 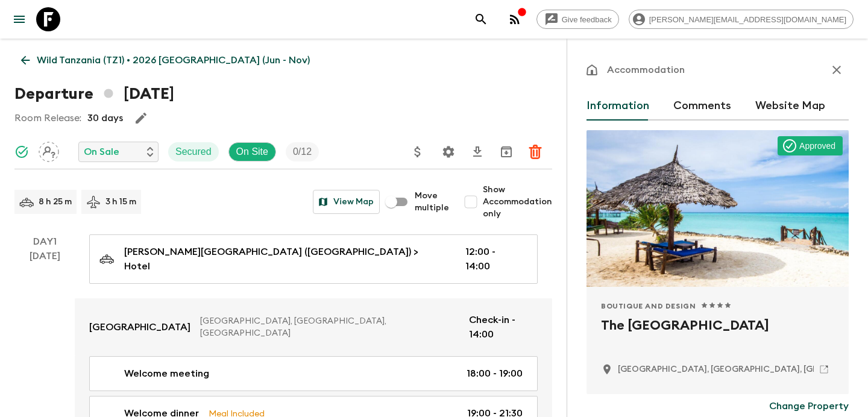 I want to click on p: Check-in - 14:00, so click(x=503, y=327).